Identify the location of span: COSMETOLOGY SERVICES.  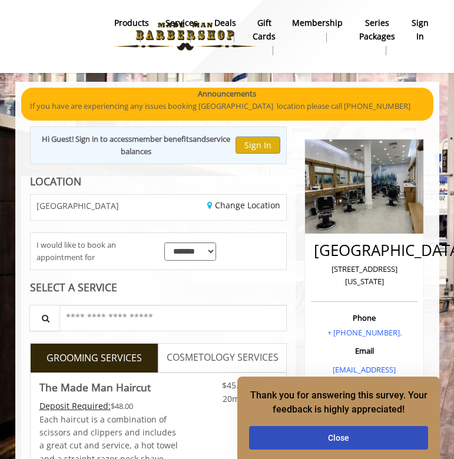
(223, 358).